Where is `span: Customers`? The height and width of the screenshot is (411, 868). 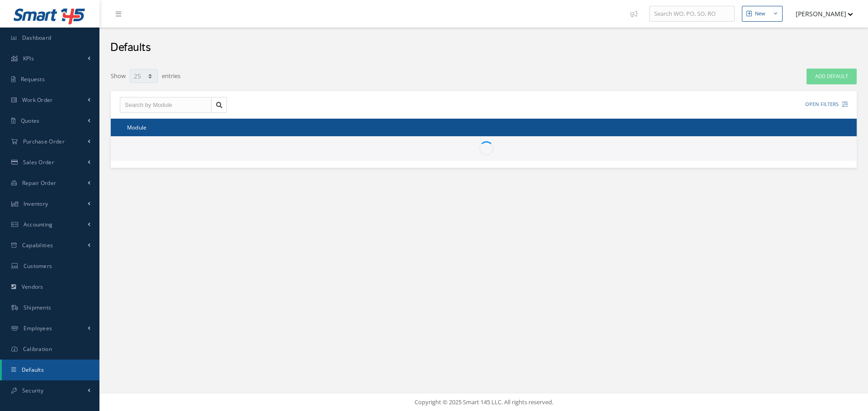
span: Customers is located at coordinates (38, 266).